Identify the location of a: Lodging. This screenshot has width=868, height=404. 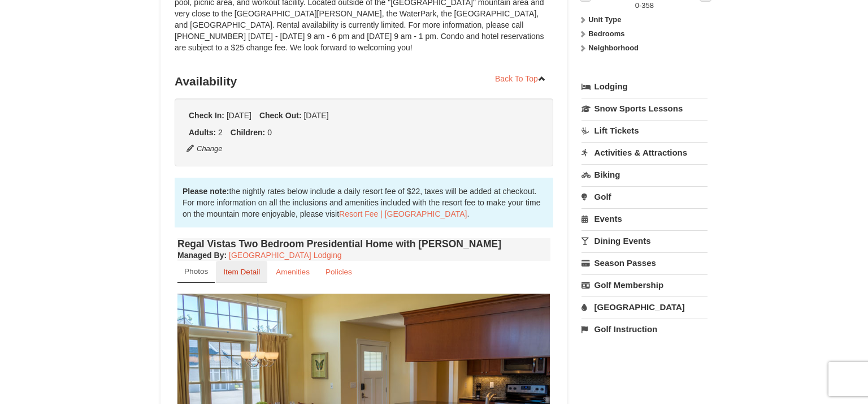
(644, 87).